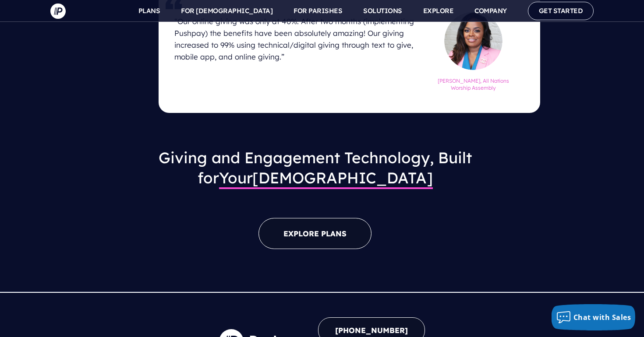  Describe the element at coordinates (300, 39) in the screenshot. I see `h4: “Our online giving was only at 40%. After two months (implementing Pushpay) the benefits have bee...` at that location.